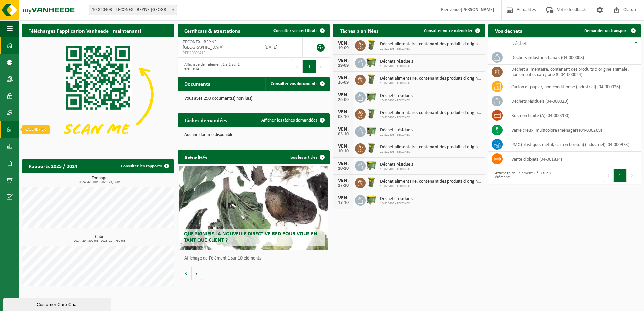 The height and width of the screenshot is (311, 644). What do you see at coordinates (253, 208) in the screenshot?
I see `a: Que signifie la nouvelle directive RED pour vous en tant que client ?` at bounding box center [253, 208].